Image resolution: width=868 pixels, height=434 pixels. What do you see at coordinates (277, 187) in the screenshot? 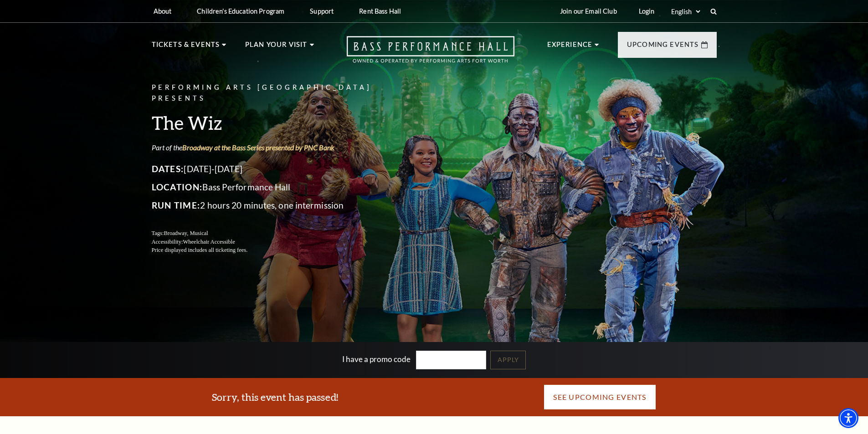
I see `p: Bass Performance Hall` at bounding box center [277, 187].